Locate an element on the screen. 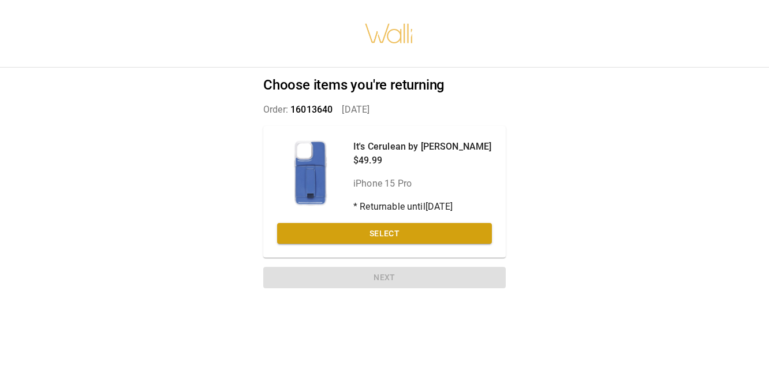 The width and height of the screenshot is (769, 383). h2: Choose items you're returning is located at coordinates (384, 85).